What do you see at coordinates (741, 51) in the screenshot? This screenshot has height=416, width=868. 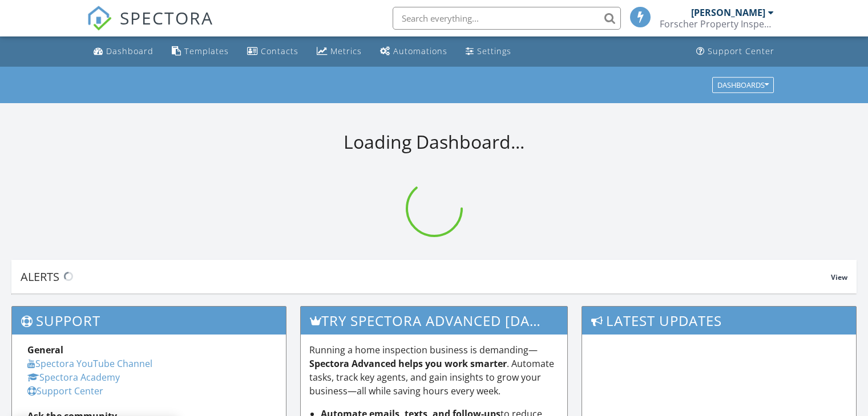 I see `div: Support Center` at bounding box center [741, 51].